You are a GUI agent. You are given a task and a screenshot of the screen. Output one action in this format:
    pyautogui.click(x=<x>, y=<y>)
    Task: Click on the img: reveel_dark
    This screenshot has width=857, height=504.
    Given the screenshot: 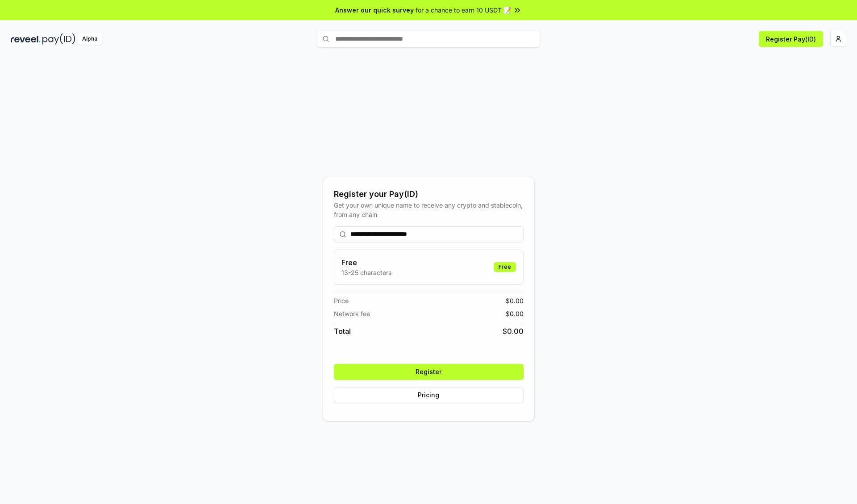 What is the action you would take?
    pyautogui.click(x=26, y=38)
    